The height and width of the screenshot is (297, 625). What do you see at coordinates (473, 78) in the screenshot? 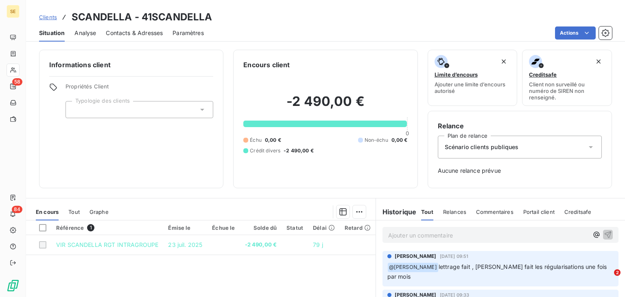
I see `button: Limite d’encoursAjouter une limite d’encours autorisé` at bounding box center [473, 78].